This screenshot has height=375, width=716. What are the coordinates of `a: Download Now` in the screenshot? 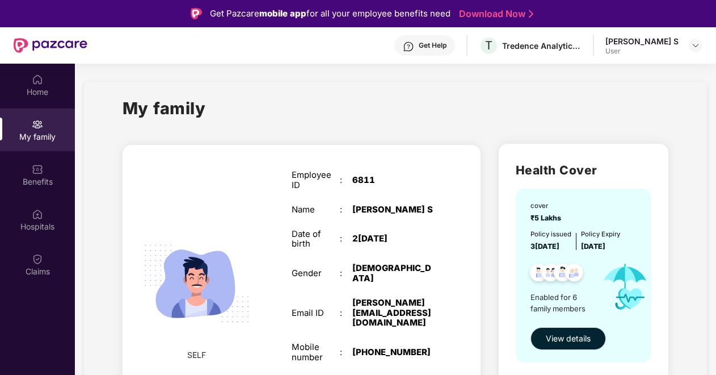 It's located at (494, 14).